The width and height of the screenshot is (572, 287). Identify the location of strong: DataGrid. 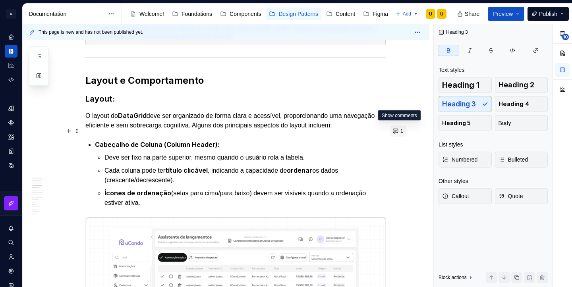
(132, 116).